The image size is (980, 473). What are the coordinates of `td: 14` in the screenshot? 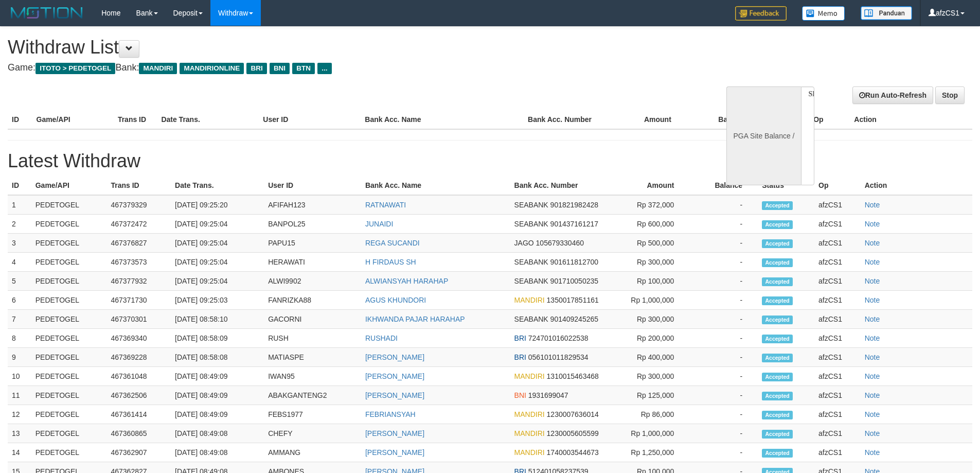 It's located at (20, 453).